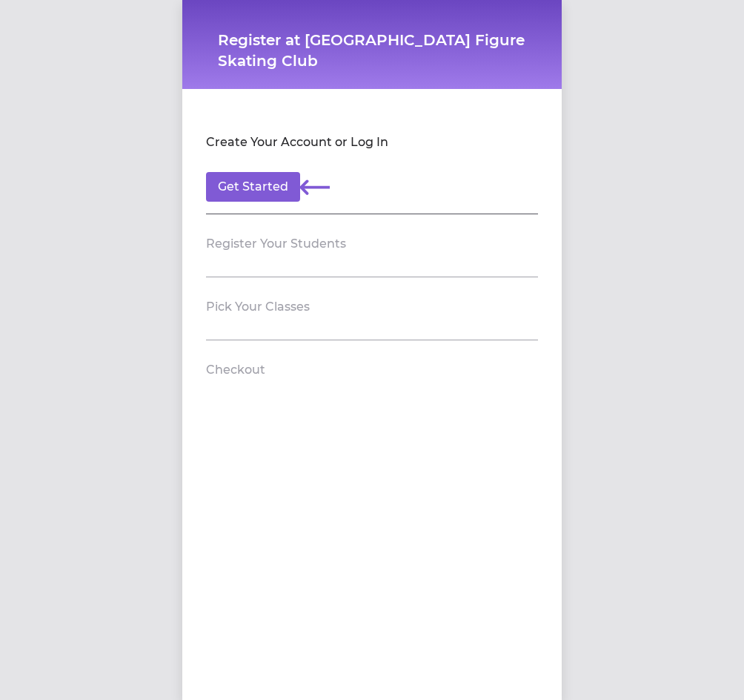 The width and height of the screenshot is (744, 700). Describe the element at coordinates (297, 143) in the screenshot. I see `h2: Create Your Account or Log In` at that location.